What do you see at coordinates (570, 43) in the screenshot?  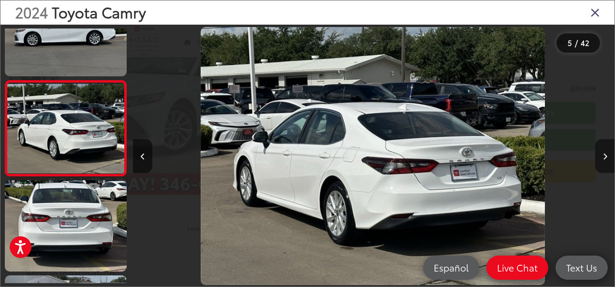 I see `span: 5` at bounding box center [570, 43].